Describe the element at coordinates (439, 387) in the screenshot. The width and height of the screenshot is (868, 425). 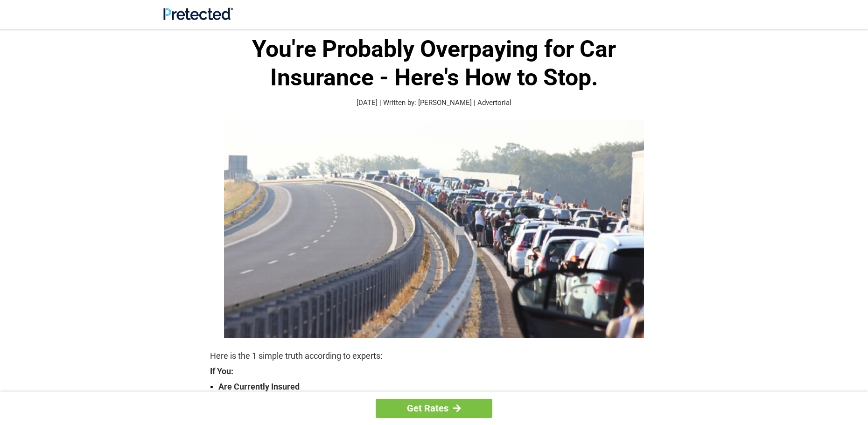
I see `strong: Are Currently Insured` at that location.